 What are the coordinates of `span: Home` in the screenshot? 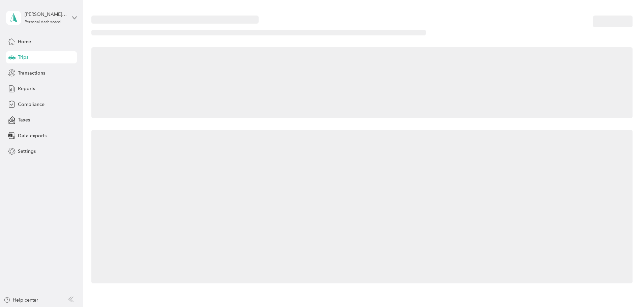 It's located at (24, 42).